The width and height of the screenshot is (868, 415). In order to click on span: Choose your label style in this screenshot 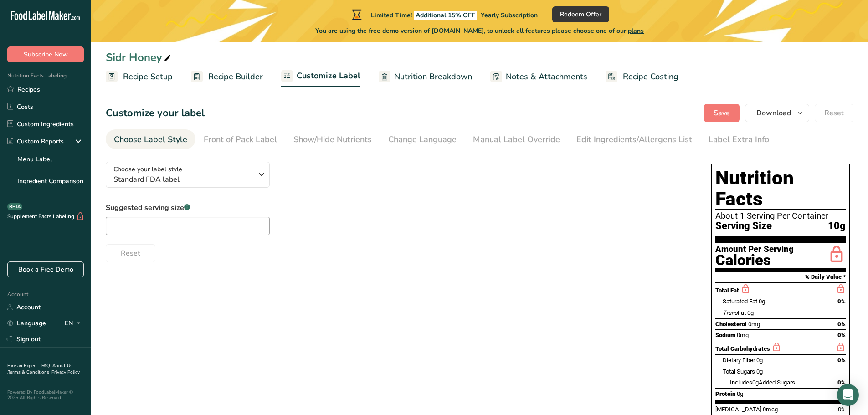, I will do `click(148, 169)`.